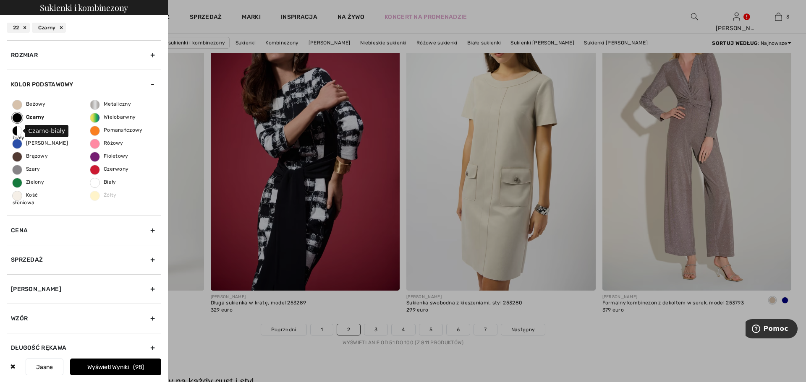 Image resolution: width=806 pixels, height=382 pixels. I want to click on font: Cena, so click(19, 230).